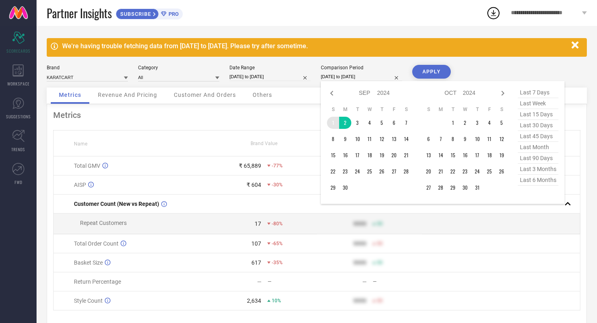  What do you see at coordinates (477, 139) in the screenshot?
I see `td: Thu Oct 10 2024` at bounding box center [477, 139].